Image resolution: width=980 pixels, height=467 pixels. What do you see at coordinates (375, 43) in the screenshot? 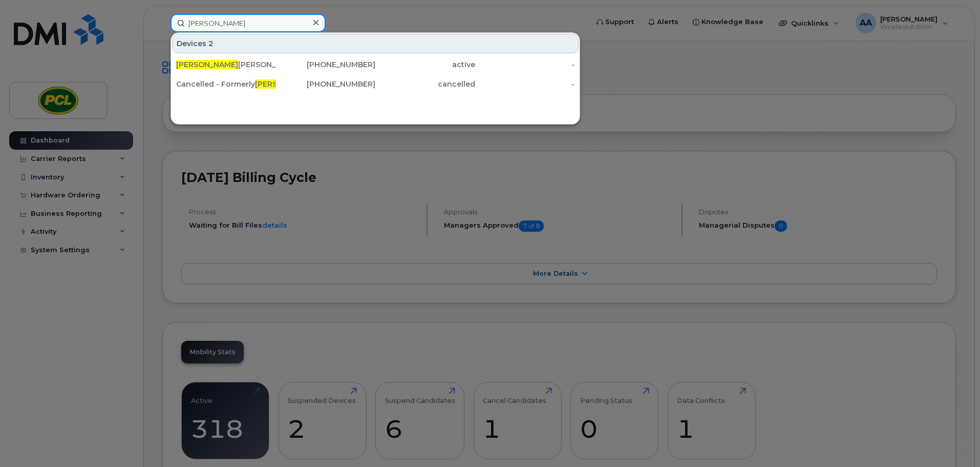
I see `div: Devices` at bounding box center [375, 43].